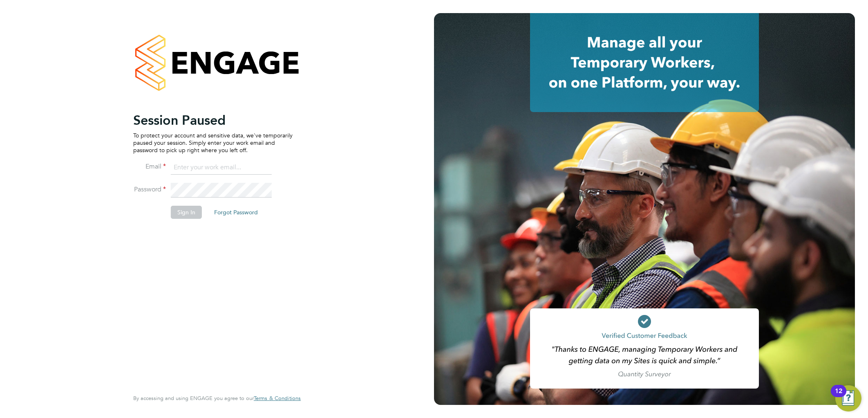  I want to click on div: 12, so click(839, 396).